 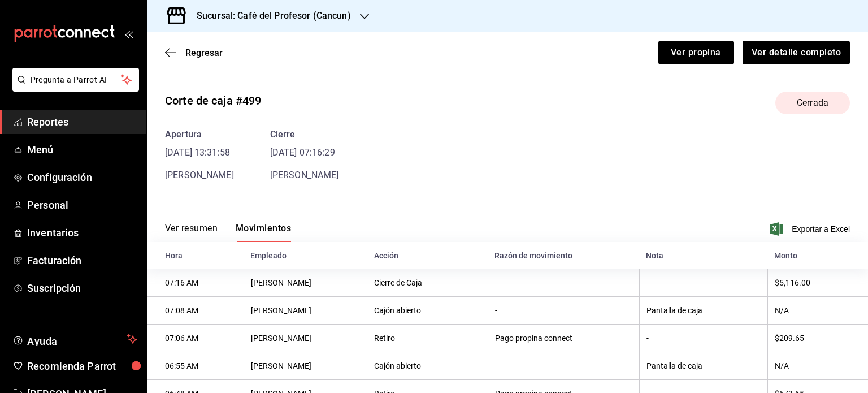 I want to click on div: Apertura, so click(x=200, y=135).